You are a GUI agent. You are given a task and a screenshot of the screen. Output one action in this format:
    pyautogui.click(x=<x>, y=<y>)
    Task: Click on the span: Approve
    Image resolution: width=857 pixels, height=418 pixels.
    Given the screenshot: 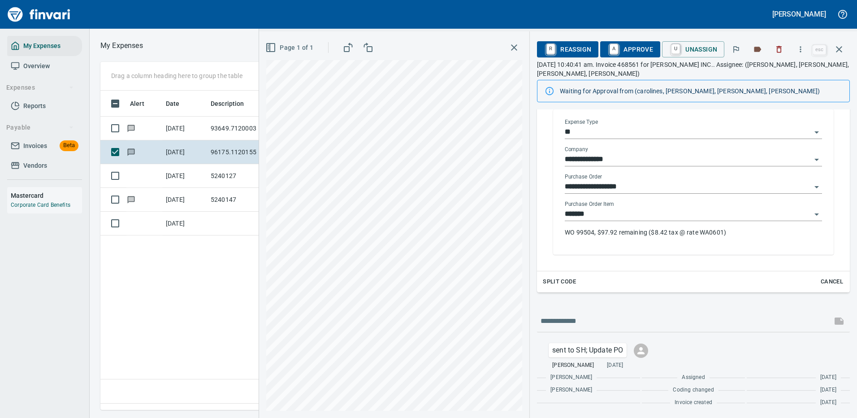 What is the action you would take?
    pyautogui.click(x=630, y=49)
    